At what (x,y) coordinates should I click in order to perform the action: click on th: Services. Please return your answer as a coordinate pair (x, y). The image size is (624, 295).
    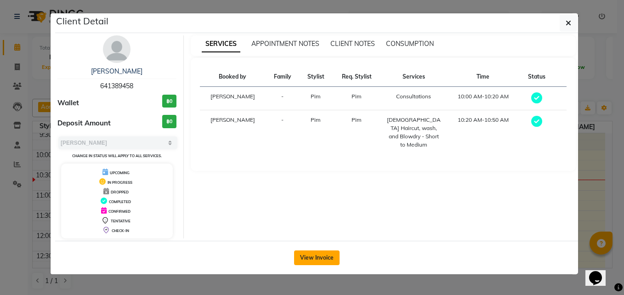
    Looking at the image, I should click on (414, 77).